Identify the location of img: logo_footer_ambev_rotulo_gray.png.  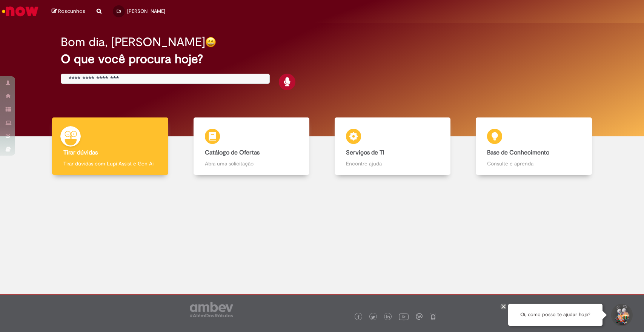
(212, 310).